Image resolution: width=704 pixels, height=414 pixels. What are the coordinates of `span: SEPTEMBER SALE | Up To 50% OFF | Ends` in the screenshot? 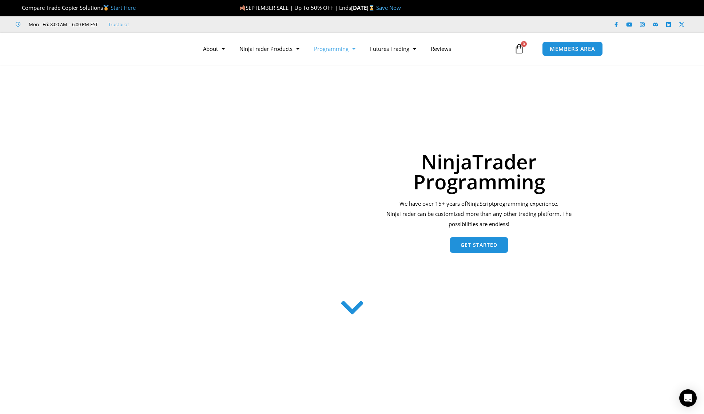 It's located at (295, 8).